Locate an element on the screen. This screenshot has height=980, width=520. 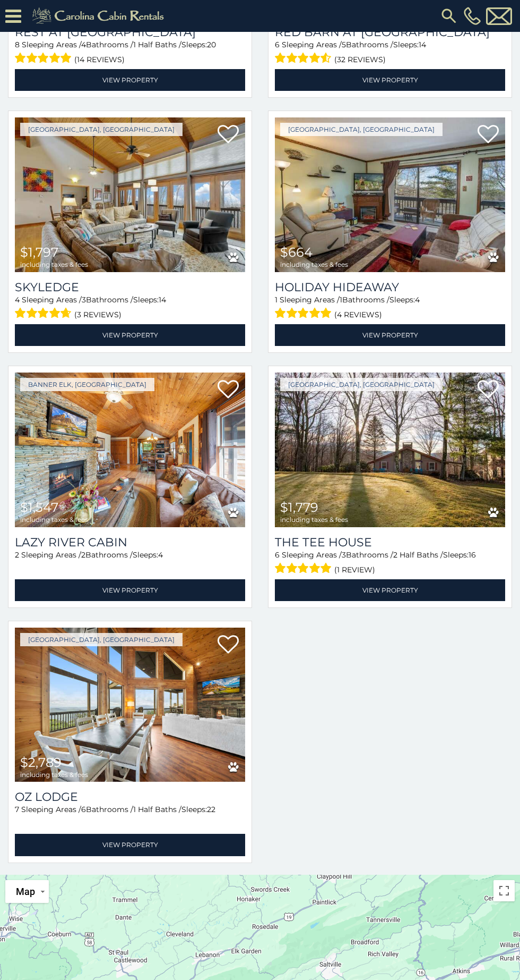
a: The Tee House is located at coordinates (390, 542).